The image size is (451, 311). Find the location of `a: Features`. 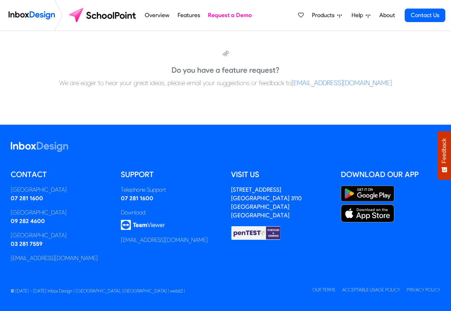

a: Features is located at coordinates (189, 15).